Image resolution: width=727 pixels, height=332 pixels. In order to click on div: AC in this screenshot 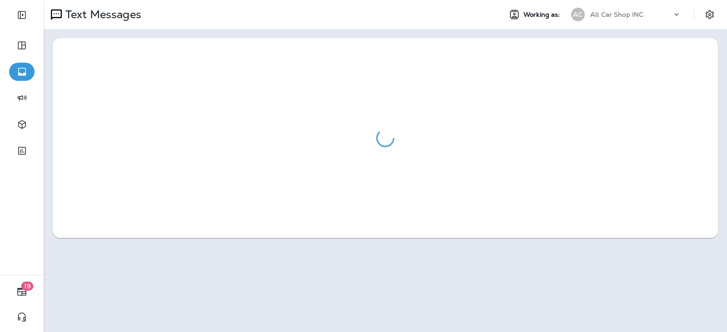, I will do `click(578, 15)`.